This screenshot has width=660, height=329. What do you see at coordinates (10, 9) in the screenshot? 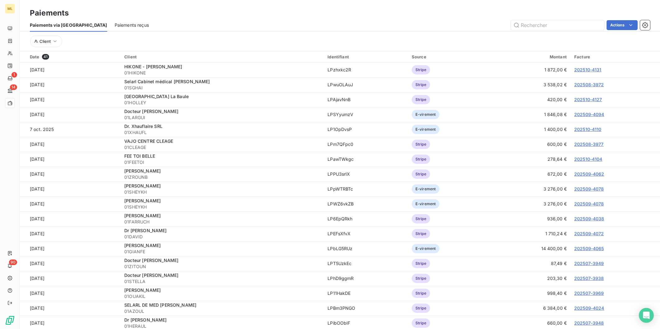
I see `div: ML` at bounding box center [10, 9].